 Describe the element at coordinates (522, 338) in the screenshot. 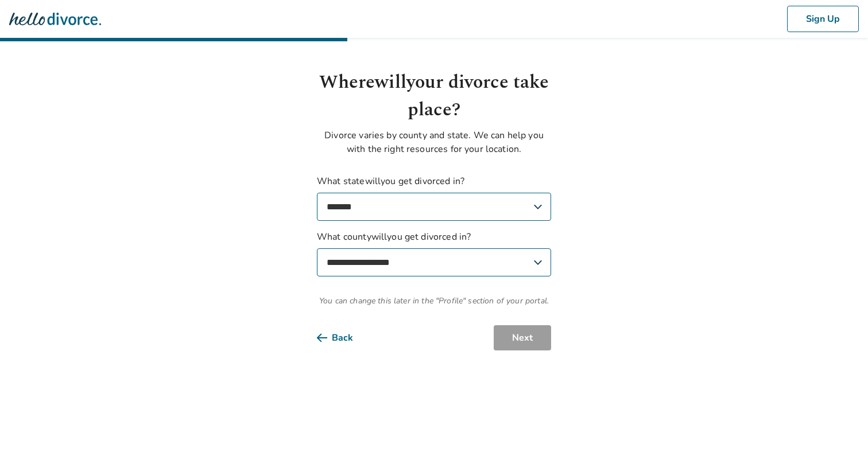

I see `button: Next` at that location.